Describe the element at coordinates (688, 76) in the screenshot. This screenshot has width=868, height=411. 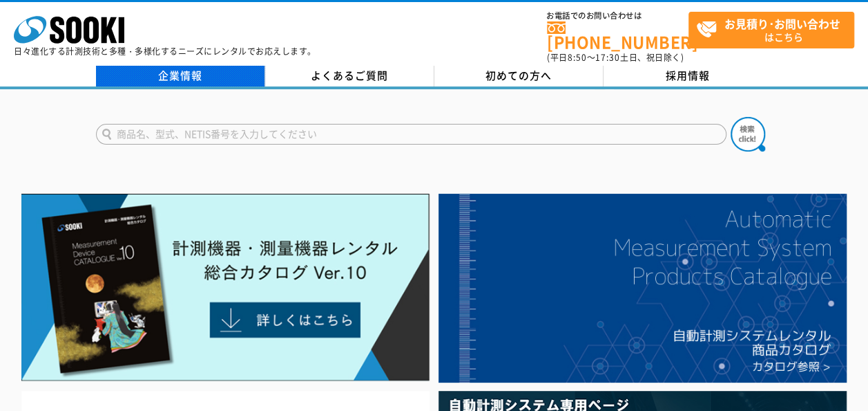
I see `a: 採用情報` at that location.